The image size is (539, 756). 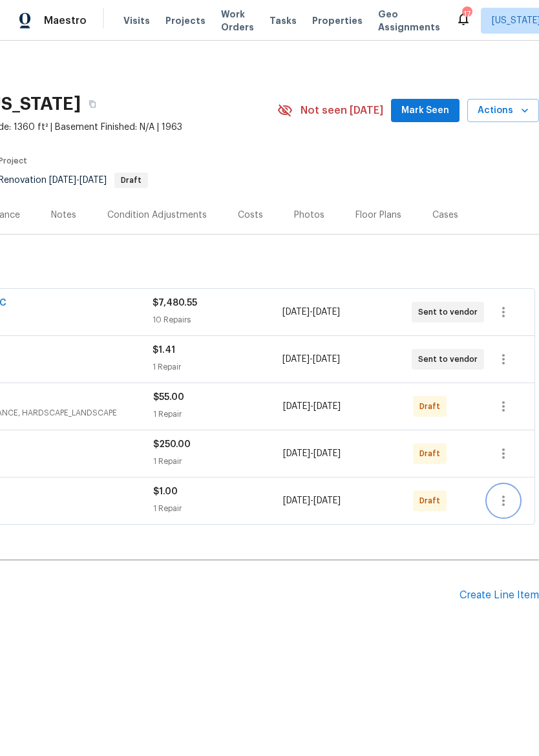 I want to click on span: $250.00, so click(x=172, y=445).